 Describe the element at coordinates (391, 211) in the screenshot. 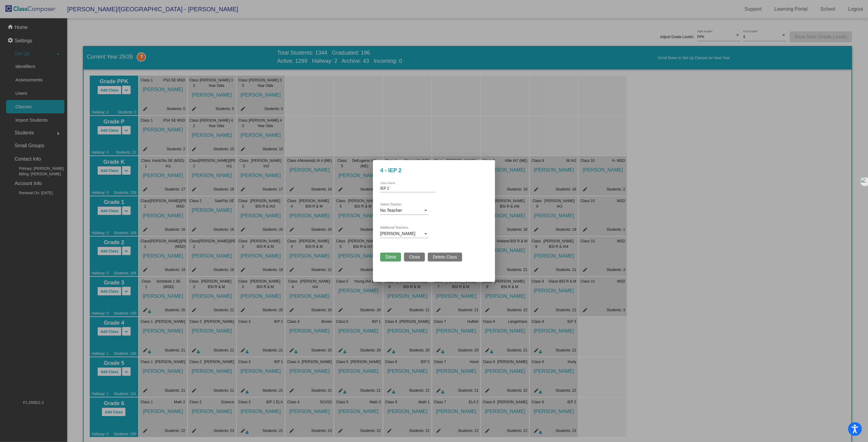

I see `span: No Teacher` at that location.